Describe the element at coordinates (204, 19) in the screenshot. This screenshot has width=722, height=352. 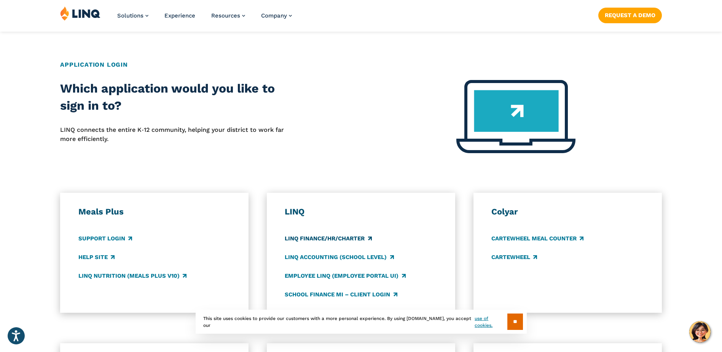
I see `nav: Primary Navigation` at that location.